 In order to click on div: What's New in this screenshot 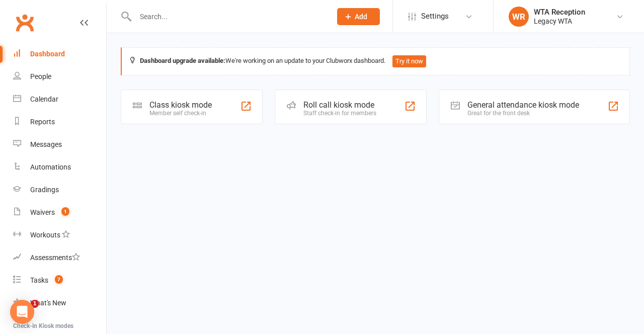, I will do `click(48, 303)`.